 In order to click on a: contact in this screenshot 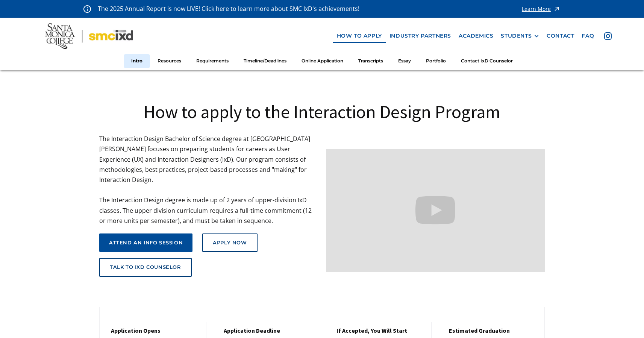, I will do `click(560, 36)`.